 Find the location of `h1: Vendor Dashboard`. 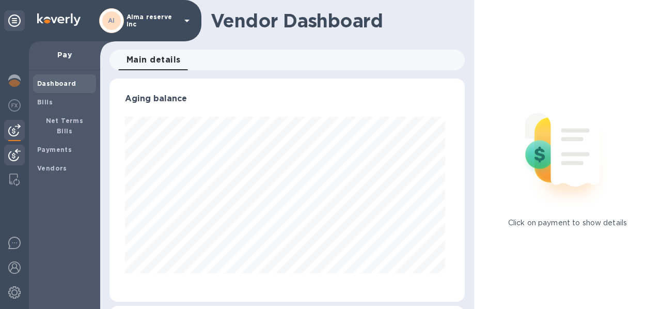

h1: Vendor Dashboard is located at coordinates (334, 21).